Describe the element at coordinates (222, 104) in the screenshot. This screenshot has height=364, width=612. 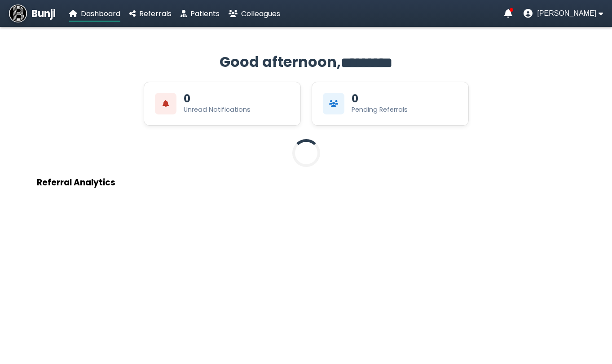
I see `div: View Unread Notifications` at that location.